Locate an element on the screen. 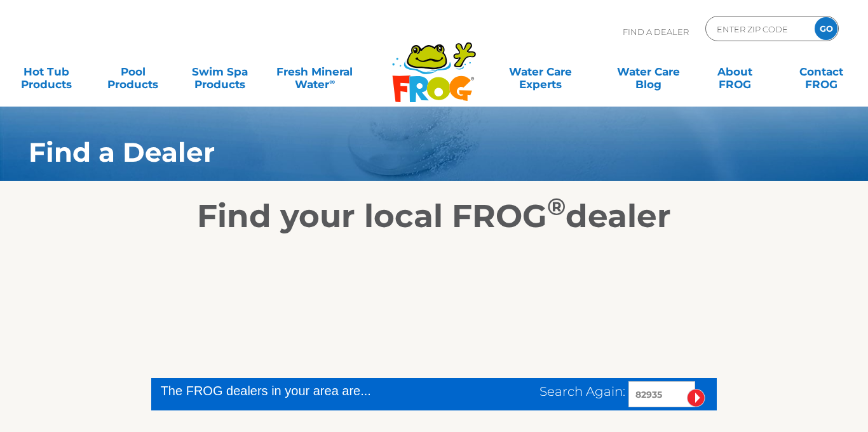 The height and width of the screenshot is (432, 868). a: ContactFROG is located at coordinates (821, 71).